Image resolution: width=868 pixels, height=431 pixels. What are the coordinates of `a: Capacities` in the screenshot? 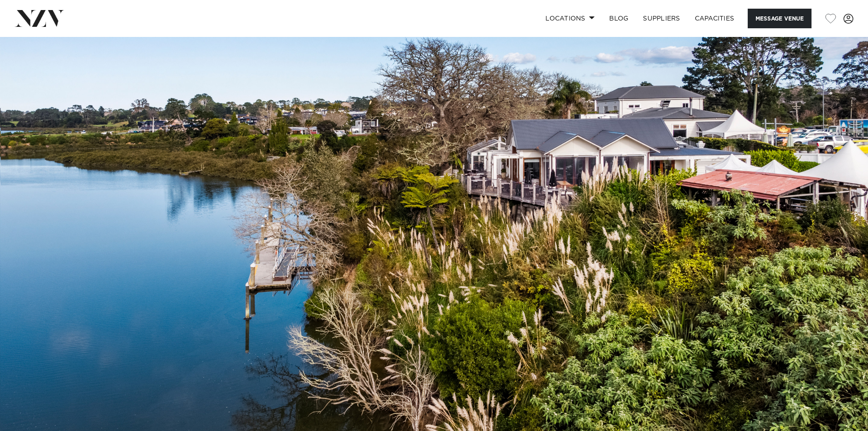 It's located at (715, 18).